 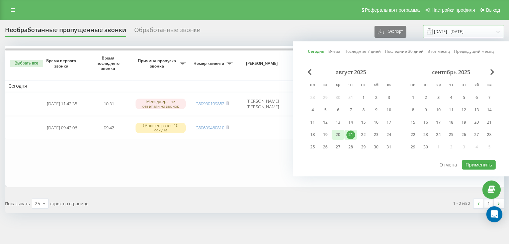 I want to click on div: пт 22 авг. 2025 г., so click(x=364, y=135).